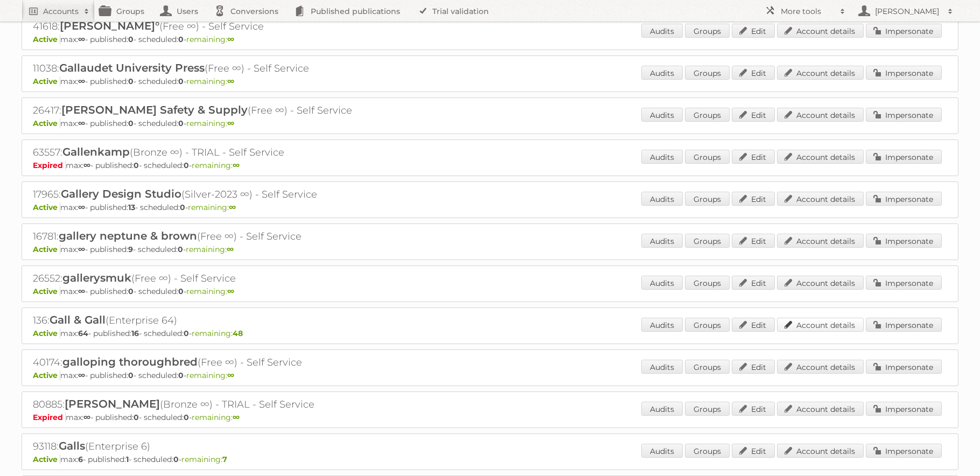 The height and width of the screenshot is (476, 980). I want to click on span: Galls, so click(72, 445).